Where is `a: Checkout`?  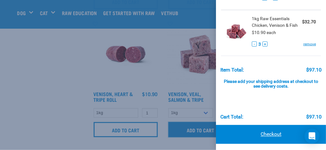
a: Checkout is located at coordinates (271, 134).